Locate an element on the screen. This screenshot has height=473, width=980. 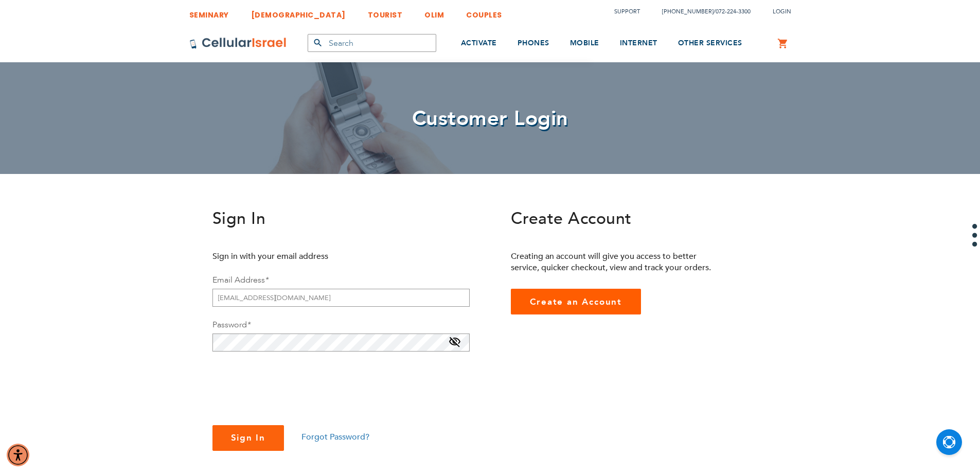
a: Forgot Password? is located at coordinates (335, 437).